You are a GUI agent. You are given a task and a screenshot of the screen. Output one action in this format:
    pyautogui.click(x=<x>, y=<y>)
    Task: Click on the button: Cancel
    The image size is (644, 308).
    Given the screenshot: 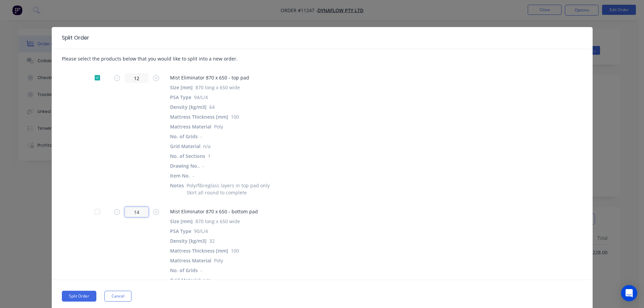 What is the action you would take?
    pyautogui.click(x=118, y=296)
    